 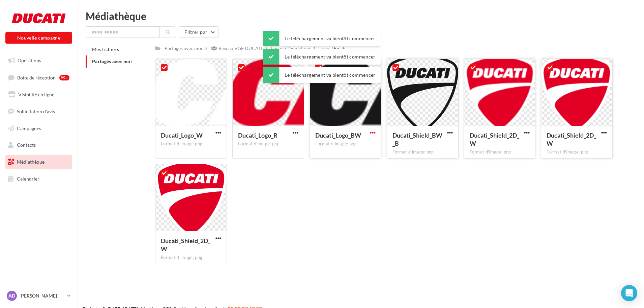 What do you see at coordinates (106, 49) in the screenshot?
I see `span: Mes fichiers` at bounding box center [106, 49].